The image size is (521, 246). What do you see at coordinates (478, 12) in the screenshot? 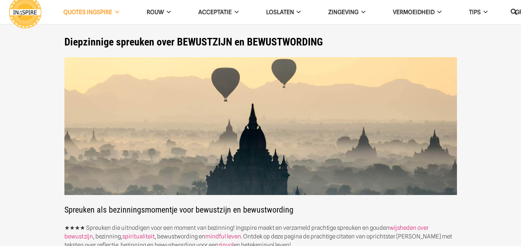
I see `a: TIPS` at bounding box center [478, 12].